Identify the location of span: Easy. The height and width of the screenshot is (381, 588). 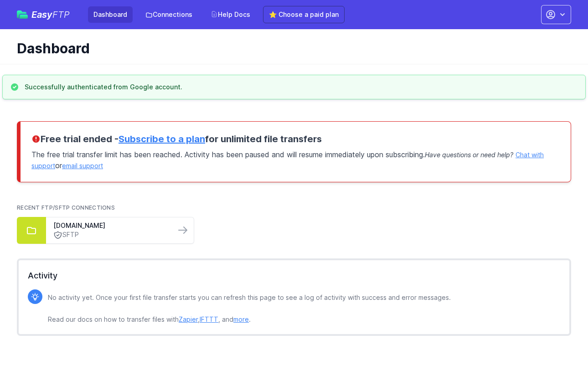
(50, 15).